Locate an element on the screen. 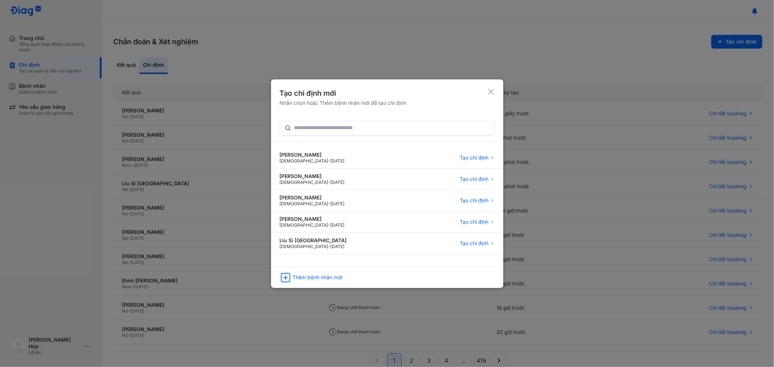  div: Nhấn chọn hoặc Thêm bệnh nhân mới để tạo chỉ định is located at coordinates (343, 103).